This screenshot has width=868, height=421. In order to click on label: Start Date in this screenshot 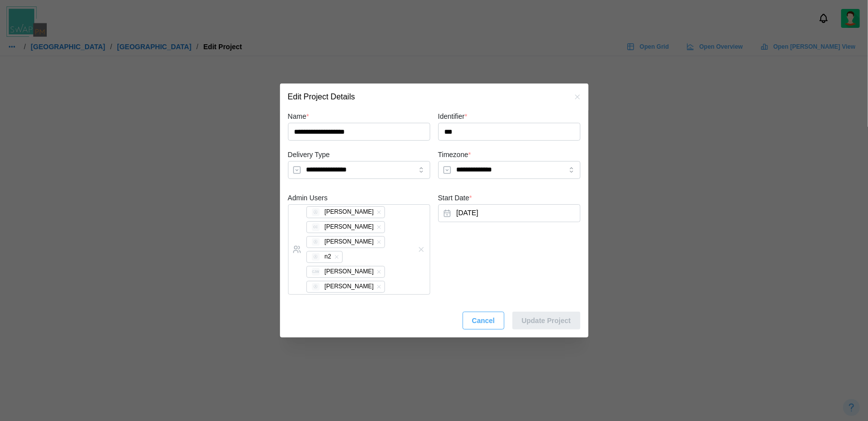, I will do `click(455, 198)`.